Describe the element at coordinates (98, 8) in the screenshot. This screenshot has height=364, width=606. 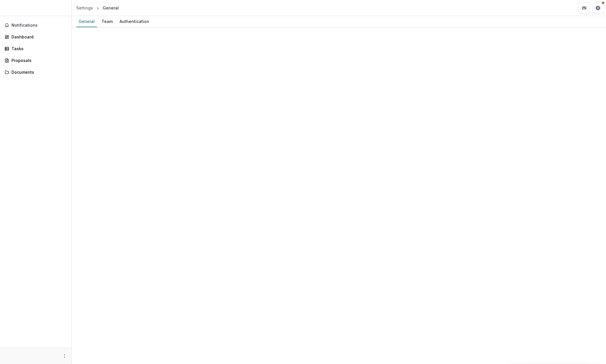
I see `nav: breadcrumb` at that location.